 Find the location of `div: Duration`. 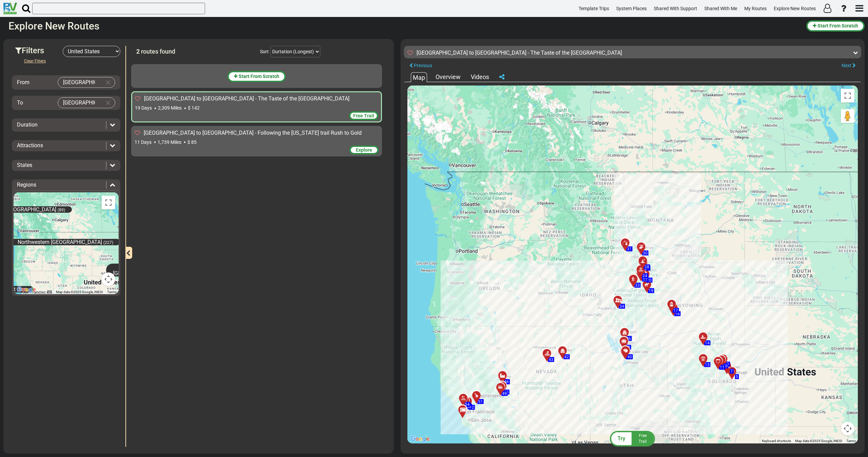

div: Duration is located at coordinates (66, 124).